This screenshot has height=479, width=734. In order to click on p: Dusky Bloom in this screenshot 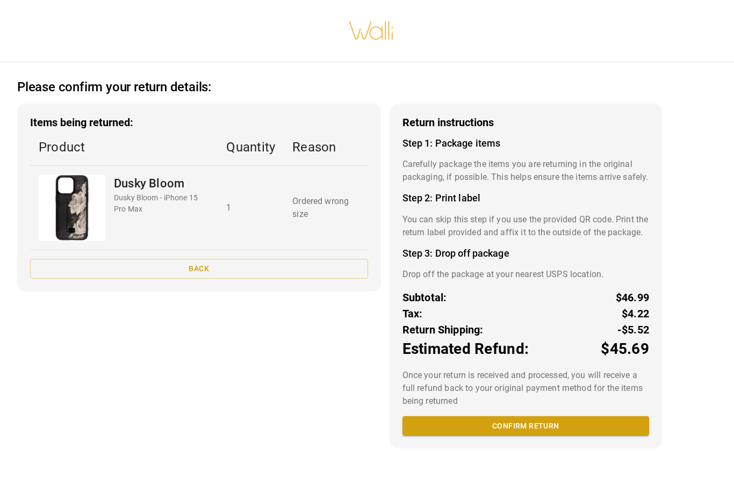, I will do `click(161, 184)`.